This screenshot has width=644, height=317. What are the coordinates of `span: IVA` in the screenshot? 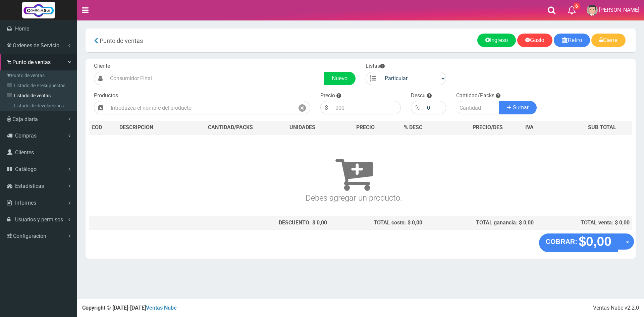 It's located at (529, 127).